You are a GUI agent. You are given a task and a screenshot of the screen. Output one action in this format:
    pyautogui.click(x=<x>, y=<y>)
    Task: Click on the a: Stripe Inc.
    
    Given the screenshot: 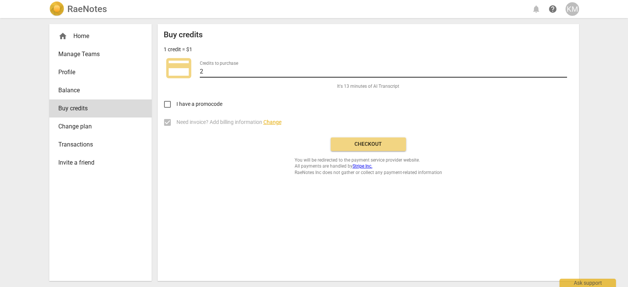 What is the action you would take?
    pyautogui.click(x=362, y=166)
    